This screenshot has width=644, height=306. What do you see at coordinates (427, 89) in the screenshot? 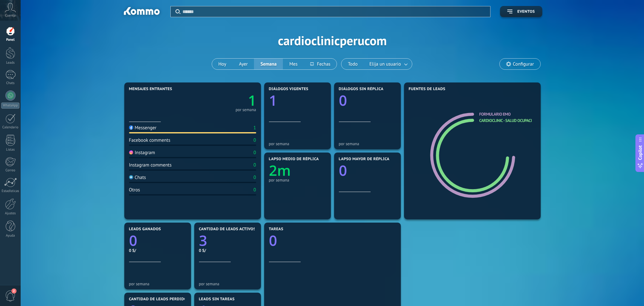
I see `span: Fuentes de leads` at bounding box center [427, 89].